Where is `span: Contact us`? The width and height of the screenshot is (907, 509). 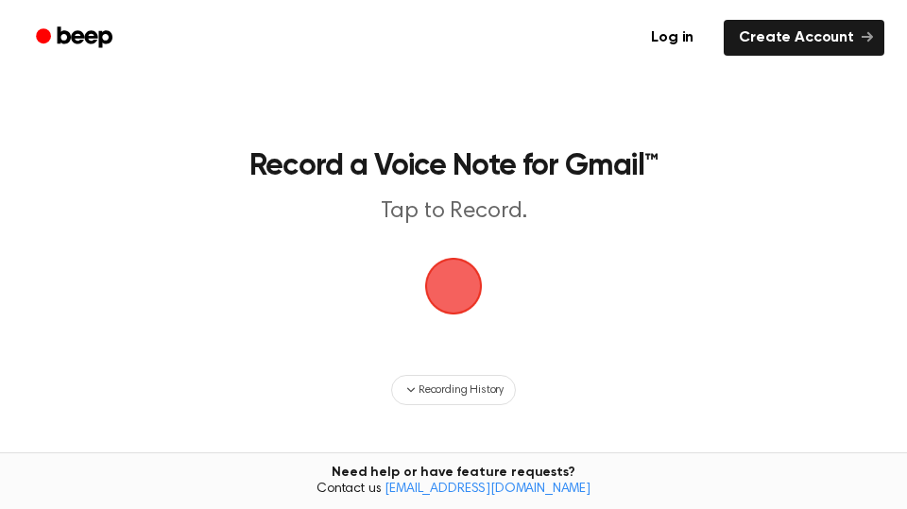 span: Contact us is located at coordinates (453, 490).